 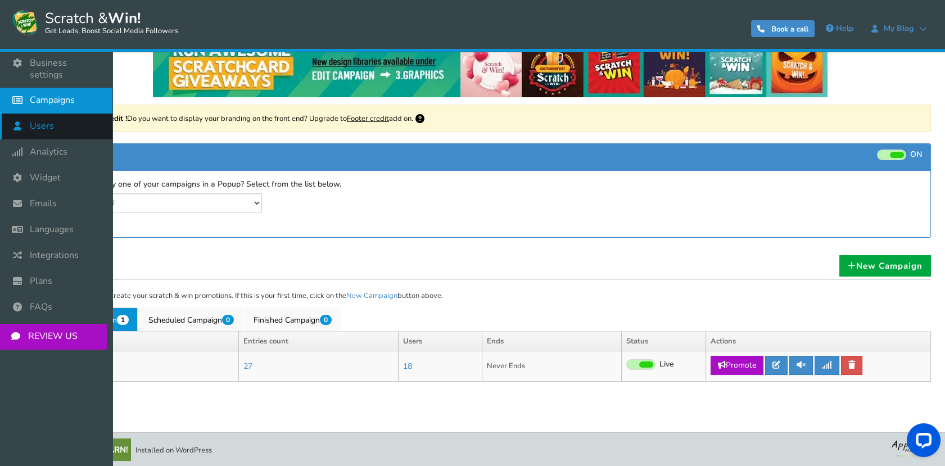 I want to click on span: FAQs, so click(x=41, y=307).